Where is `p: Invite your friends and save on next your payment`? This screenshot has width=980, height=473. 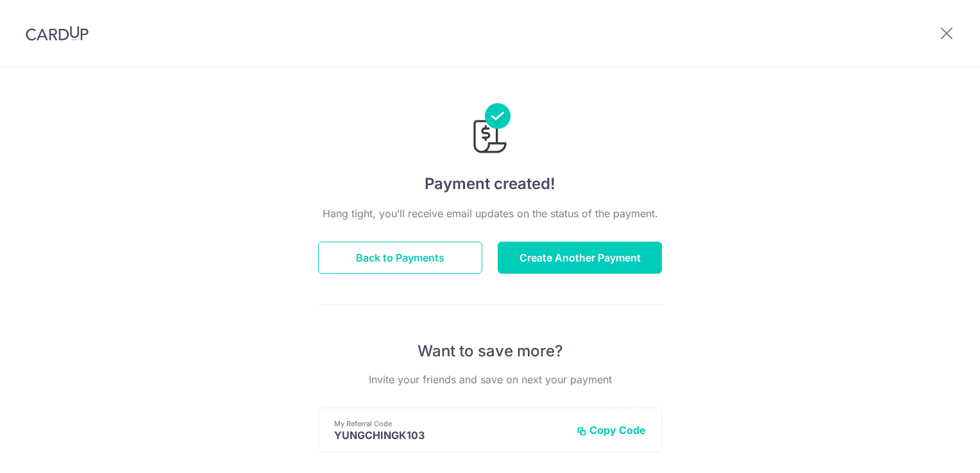 p: Invite your friends and save on next your payment is located at coordinates (490, 380).